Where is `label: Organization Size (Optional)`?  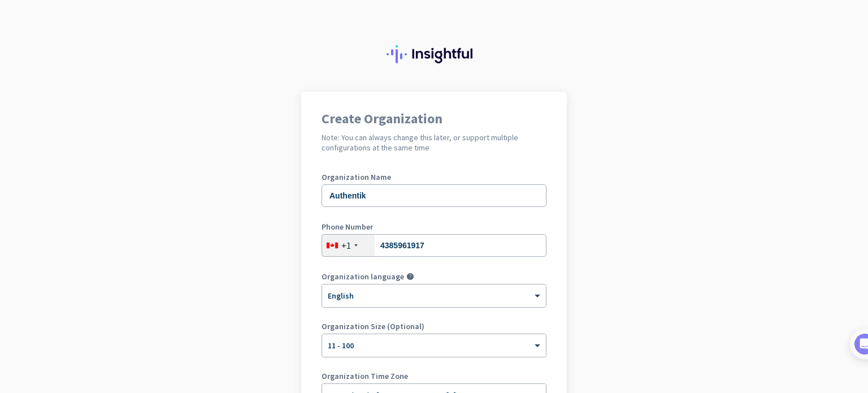 label: Organization Size (Optional) is located at coordinates (434, 327).